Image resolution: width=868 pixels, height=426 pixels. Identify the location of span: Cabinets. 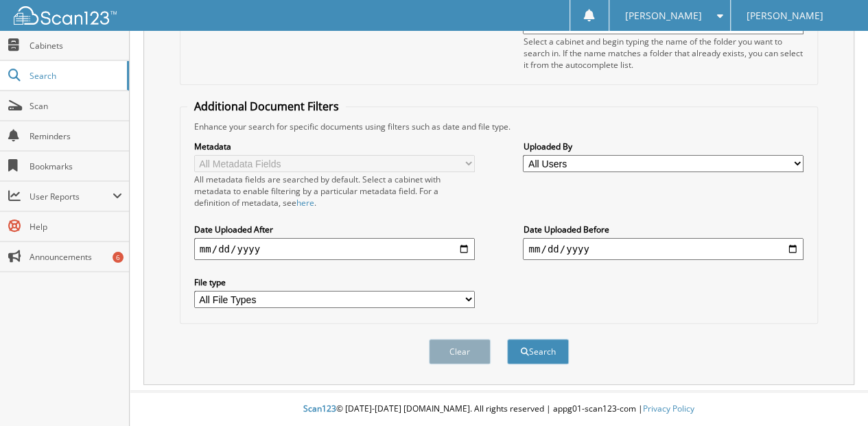
(76, 45).